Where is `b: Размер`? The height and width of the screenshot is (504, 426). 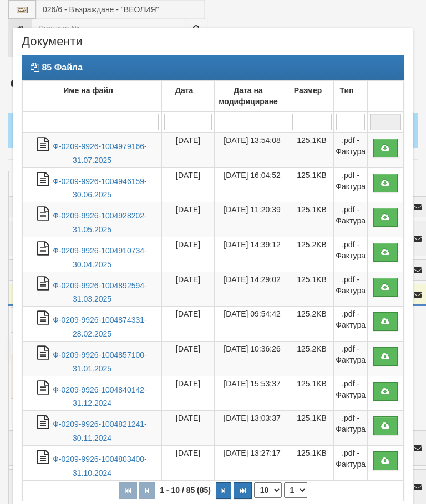 b: Размер is located at coordinates (308, 91).